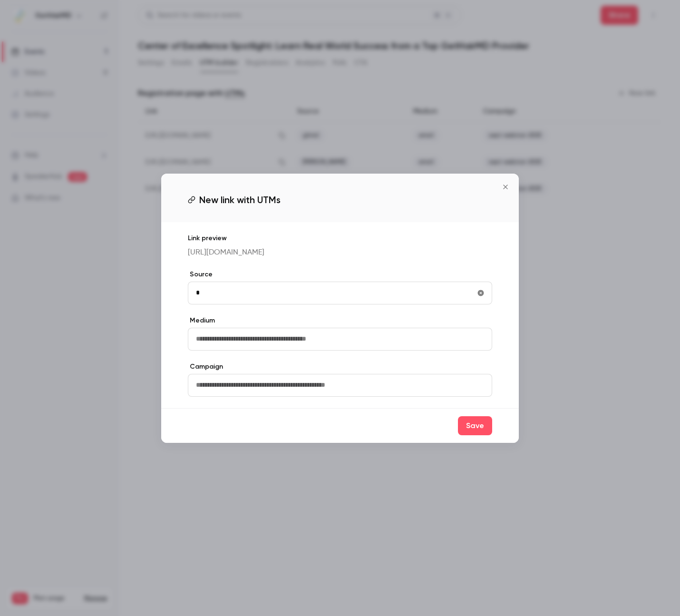 This screenshot has height=616, width=680. I want to click on label: Medium, so click(340, 321).